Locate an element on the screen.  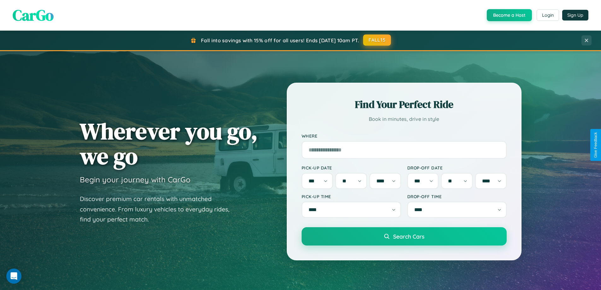
div: Give Feedback is located at coordinates (596, 145).